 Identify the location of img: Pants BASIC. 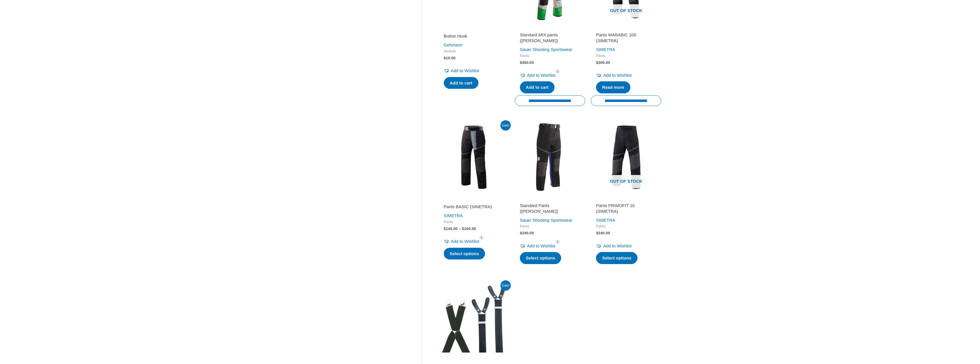
(474, 157).